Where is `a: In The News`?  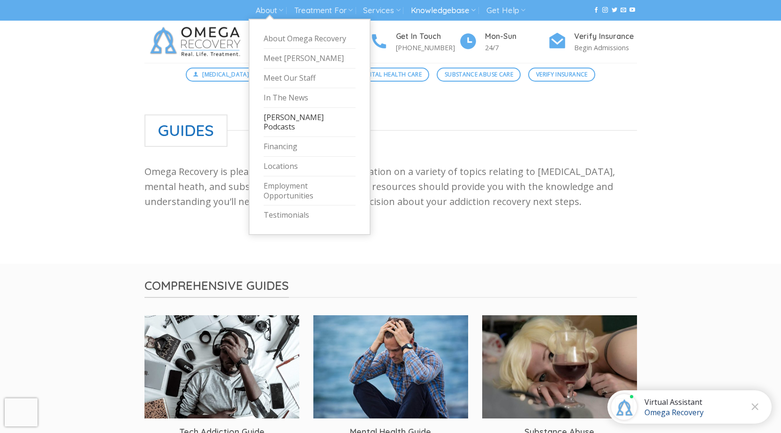 a: In The News is located at coordinates (310, 98).